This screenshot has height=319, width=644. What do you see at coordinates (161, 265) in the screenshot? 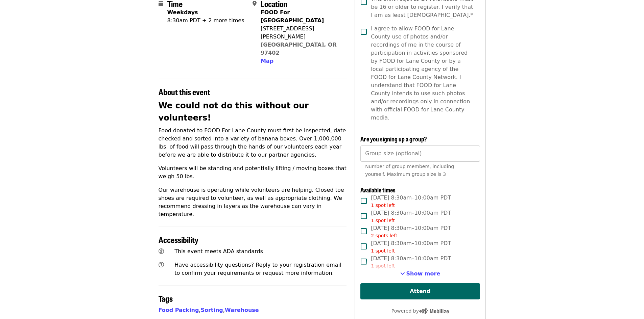
I see `i: question-circle icon` at bounding box center [161, 265].